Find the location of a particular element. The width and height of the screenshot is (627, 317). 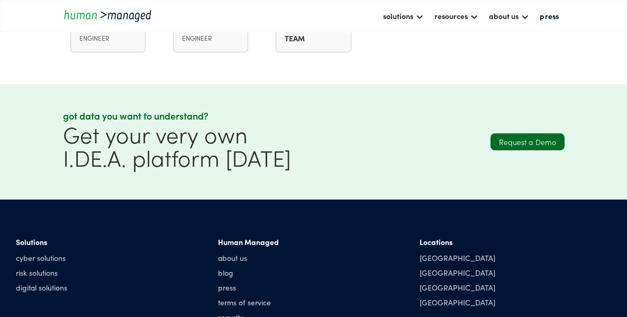

a: about us is located at coordinates (248, 258).